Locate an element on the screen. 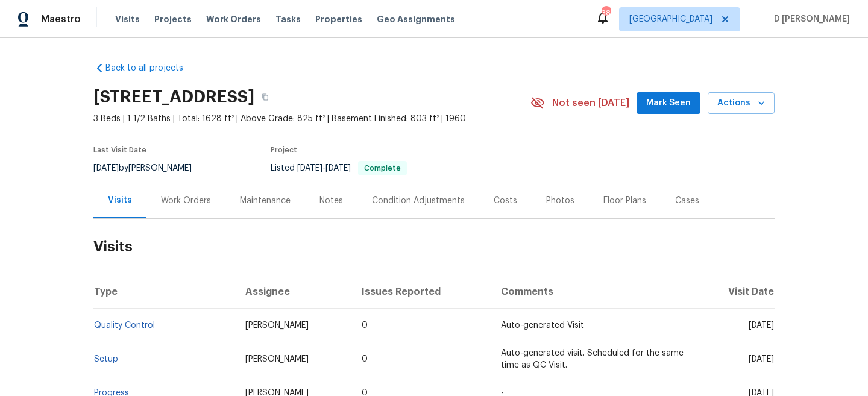  span: Work Orders is located at coordinates (233, 19).